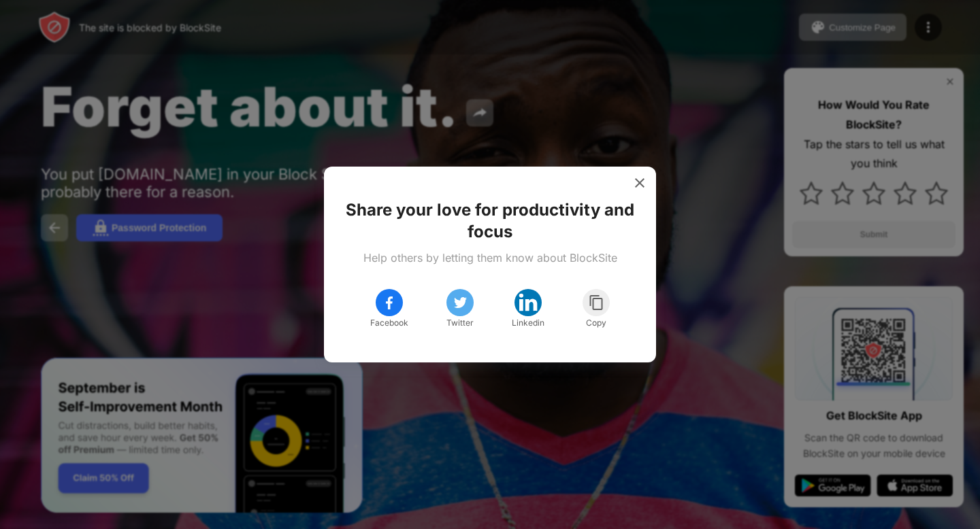 Image resolution: width=980 pixels, height=529 pixels. What do you see at coordinates (389, 323) in the screenshot?
I see `div: Facebook` at bounding box center [389, 323].